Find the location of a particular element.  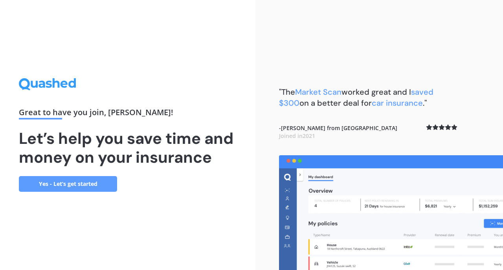

img: dashboard.webp is located at coordinates (391, 212).